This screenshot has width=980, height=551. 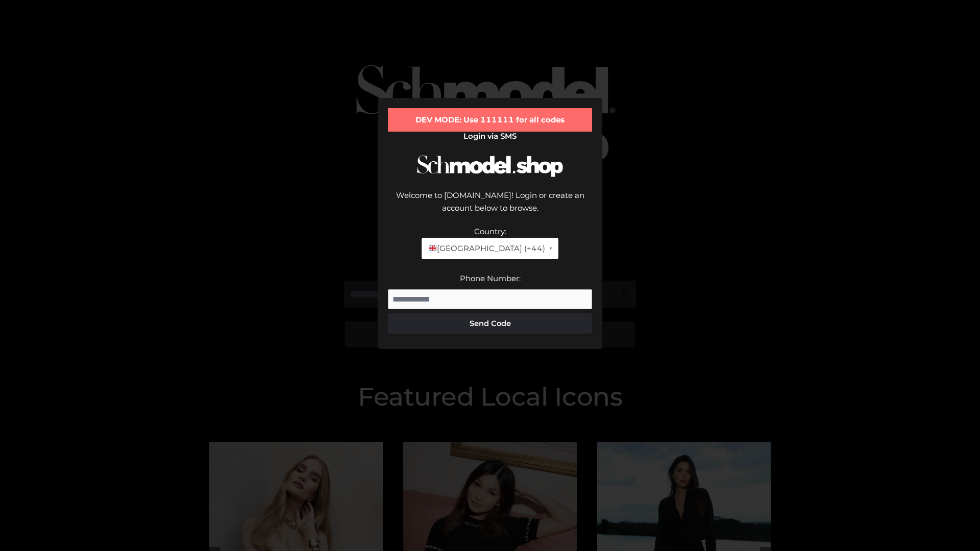 What do you see at coordinates (490, 166) in the screenshot?
I see `img: Schmodel Logo` at bounding box center [490, 166].